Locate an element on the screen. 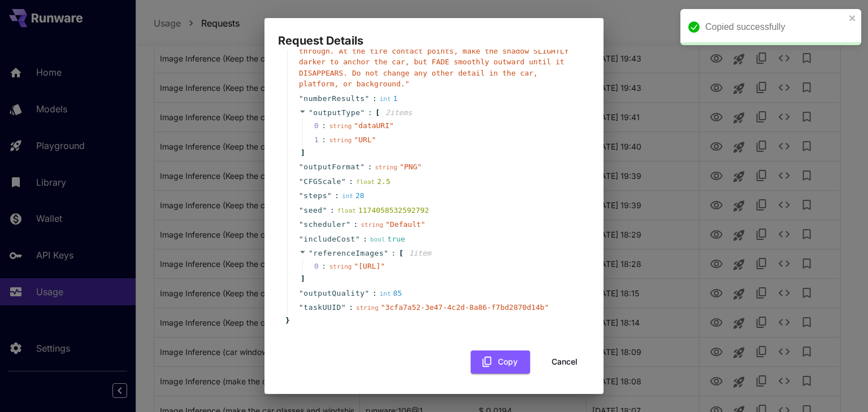  span: steps is located at coordinates (316, 196).